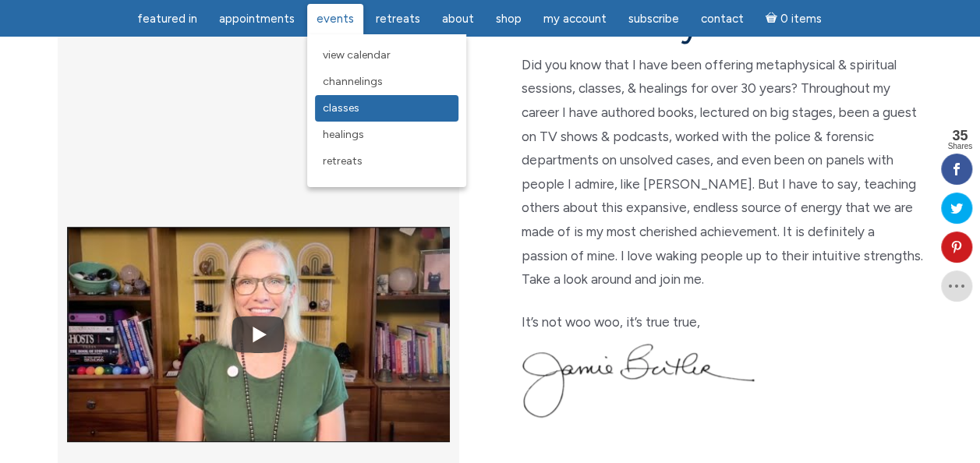  Describe the element at coordinates (508, 18) in the screenshot. I see `a: Shop` at that location.